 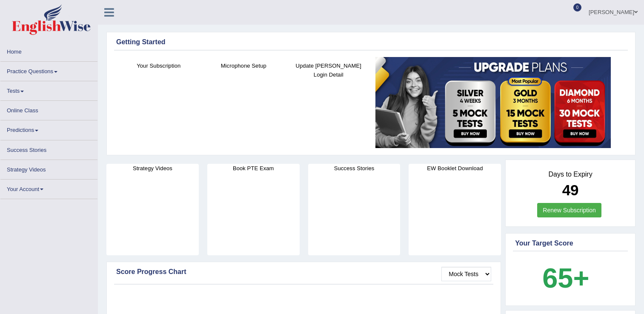 I want to click on b: 49, so click(x=570, y=190).